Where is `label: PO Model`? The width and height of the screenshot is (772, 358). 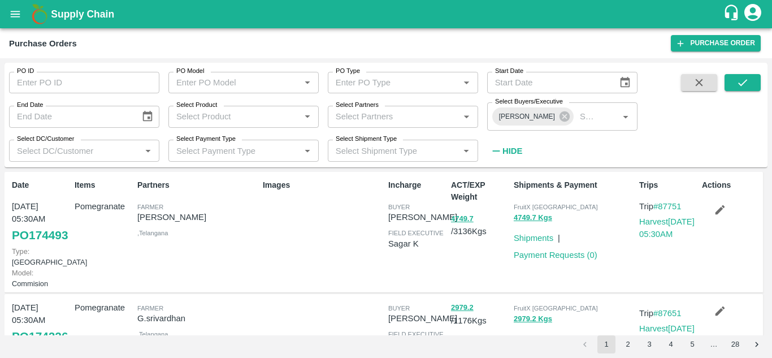
label: PO Model is located at coordinates (191, 71).